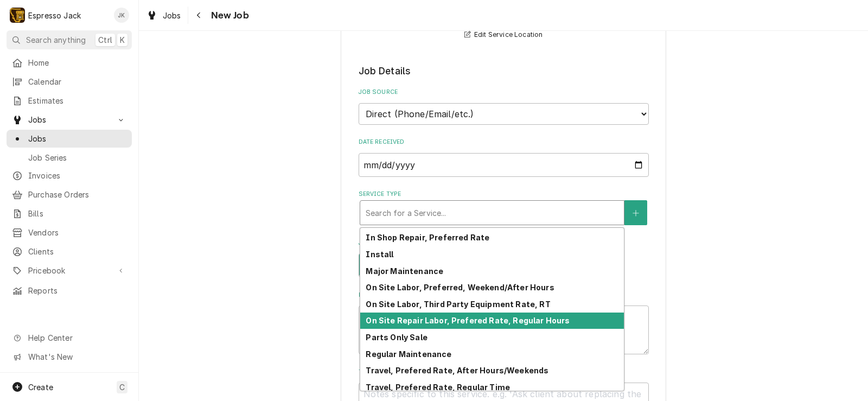  What do you see at coordinates (409, 354) in the screenshot?
I see `strong: Regular Maintenance` at bounding box center [409, 354].